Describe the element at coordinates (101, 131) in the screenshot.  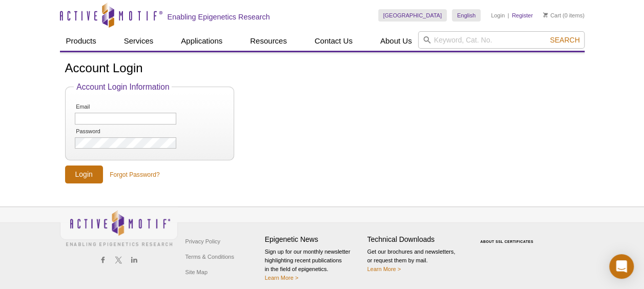
I see `label: Password` at that location.